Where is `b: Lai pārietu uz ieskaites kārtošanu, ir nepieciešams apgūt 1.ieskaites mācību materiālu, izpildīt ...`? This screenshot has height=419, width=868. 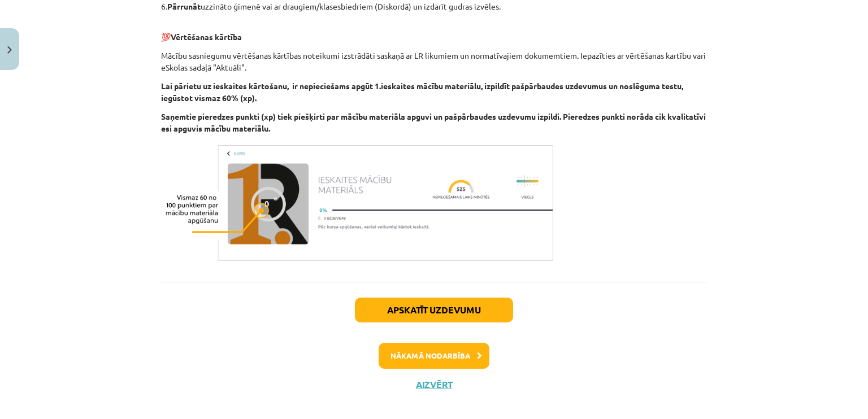 b: Lai pārietu uz ieskaites kārtošanu, ir nepieciešams apgūt 1.ieskaites mācību materiālu, izpildīt ... is located at coordinates (422, 91).